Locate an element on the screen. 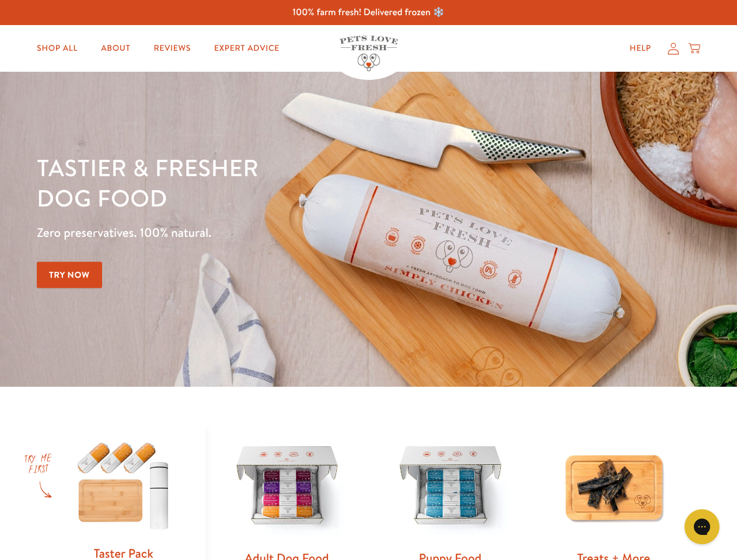 This screenshot has height=560, width=737. a: Expert Advice is located at coordinates (247, 48).